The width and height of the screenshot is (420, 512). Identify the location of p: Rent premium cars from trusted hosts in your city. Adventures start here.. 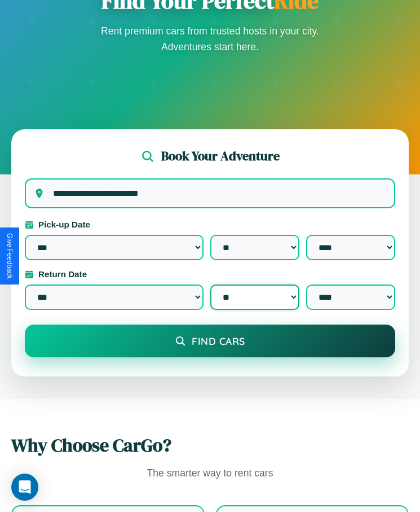
(211, 39).